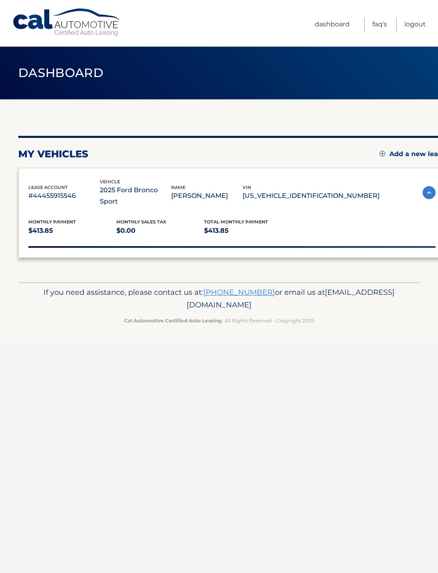 The image size is (438, 573). Describe the element at coordinates (247, 187) in the screenshot. I see `span: vin` at that location.